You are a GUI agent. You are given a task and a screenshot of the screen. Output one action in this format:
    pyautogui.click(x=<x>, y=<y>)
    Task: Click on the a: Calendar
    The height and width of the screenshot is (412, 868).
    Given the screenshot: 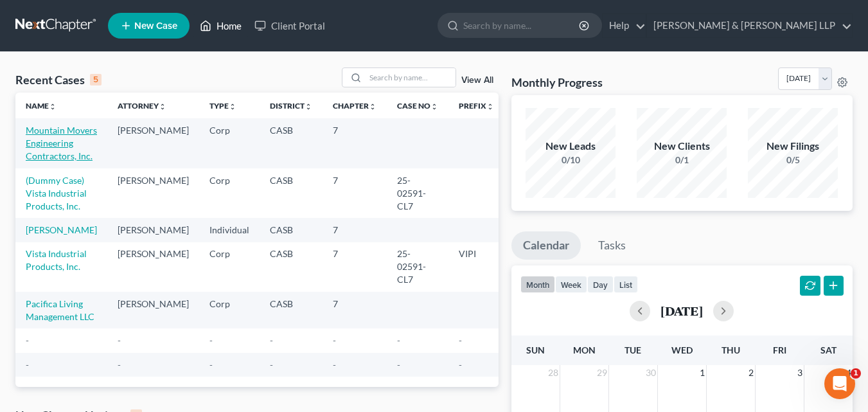 What is the action you would take?
    pyautogui.click(x=546, y=245)
    